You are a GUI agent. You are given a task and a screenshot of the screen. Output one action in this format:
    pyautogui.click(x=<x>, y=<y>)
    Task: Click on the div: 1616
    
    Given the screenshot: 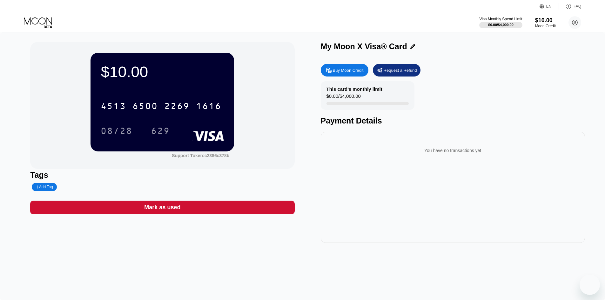 What is the action you would take?
    pyautogui.click(x=209, y=107)
    